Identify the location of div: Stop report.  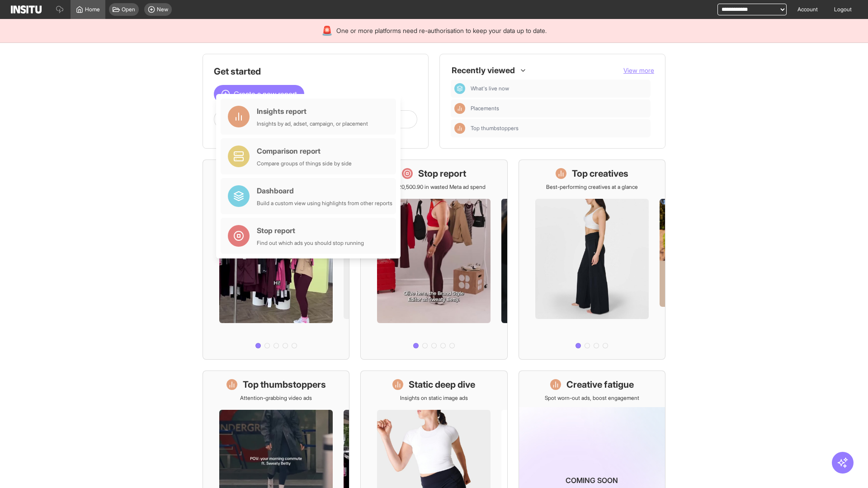
(310, 231).